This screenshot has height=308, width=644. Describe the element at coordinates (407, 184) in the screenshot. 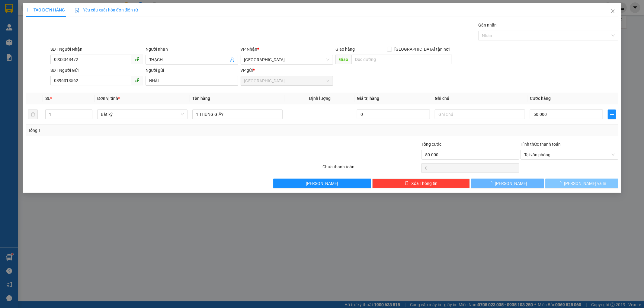

I see `span: delete` at that location.